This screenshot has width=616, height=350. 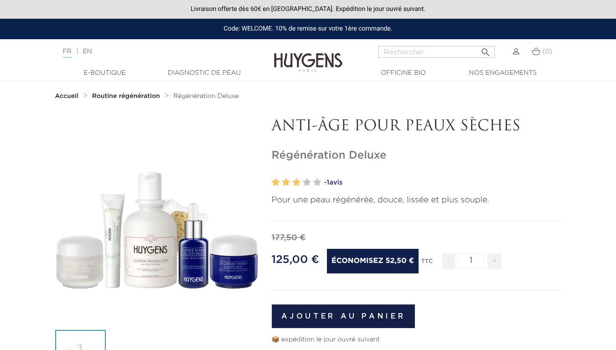 I want to click on p: 📦 expédition le jour ouvré suivant, so click(x=416, y=340).